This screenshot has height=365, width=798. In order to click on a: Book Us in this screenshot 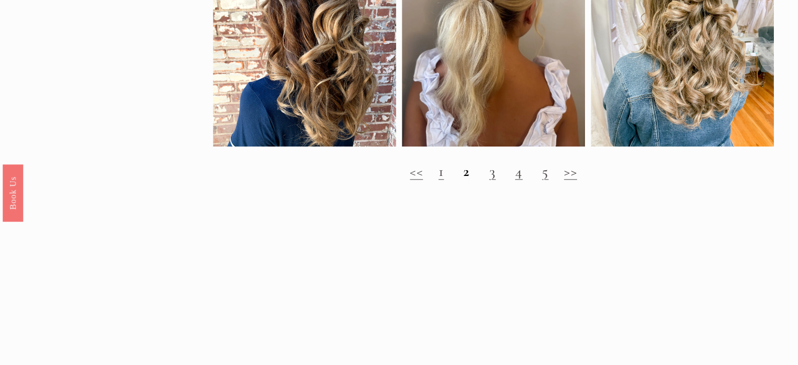, I will do `click(13, 192)`.